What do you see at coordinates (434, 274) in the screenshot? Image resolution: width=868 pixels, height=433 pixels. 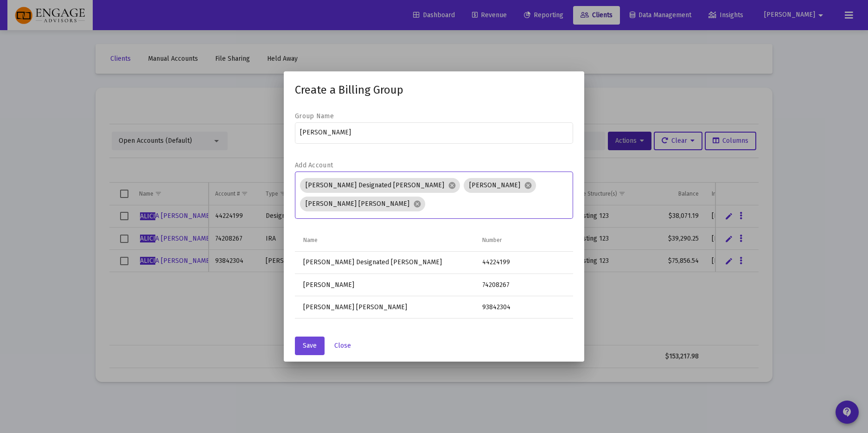 I see `div: Data grid` at bounding box center [434, 274].